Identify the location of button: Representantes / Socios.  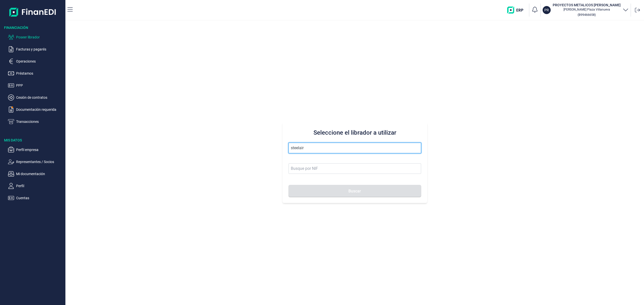
(36, 162).